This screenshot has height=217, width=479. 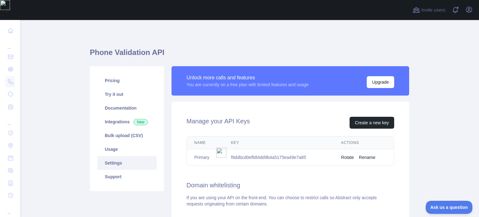 I want to click on a: Integrations New, so click(x=127, y=122).